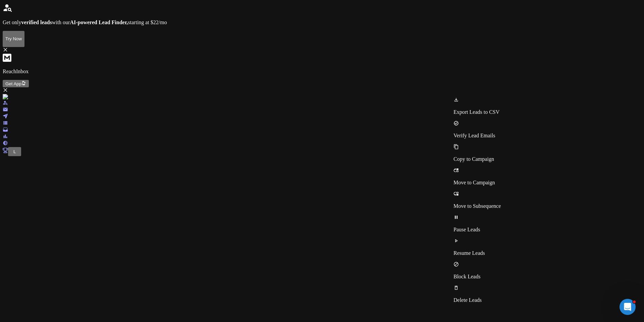  What do you see at coordinates (322, 23) in the screenshot?
I see `p: Get only with our starting at $22/mo` at bounding box center [322, 23].